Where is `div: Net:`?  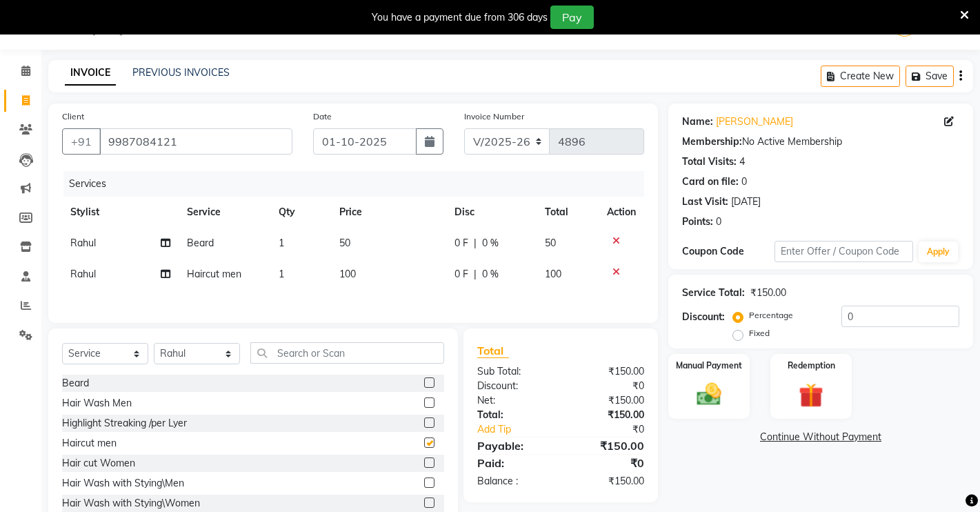
div: Net: is located at coordinates (514, 401).